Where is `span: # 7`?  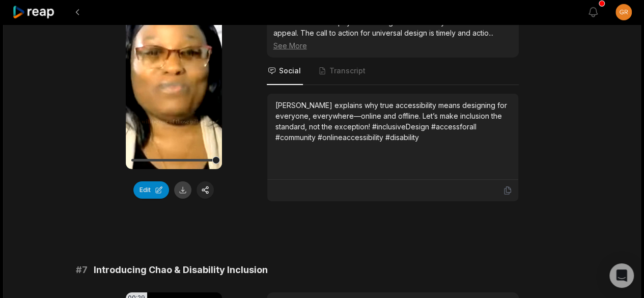 span: # 7 is located at coordinates (81, 270).